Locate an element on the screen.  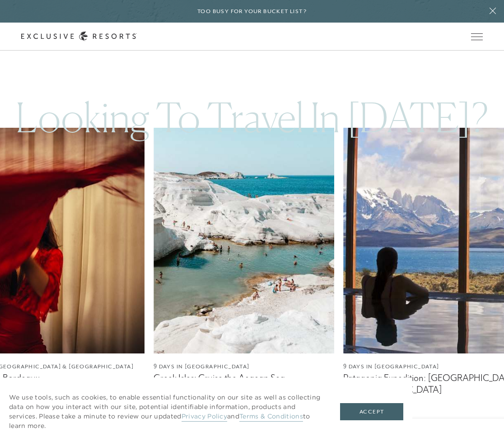
a: Terms & Conditions is located at coordinates (271, 417).